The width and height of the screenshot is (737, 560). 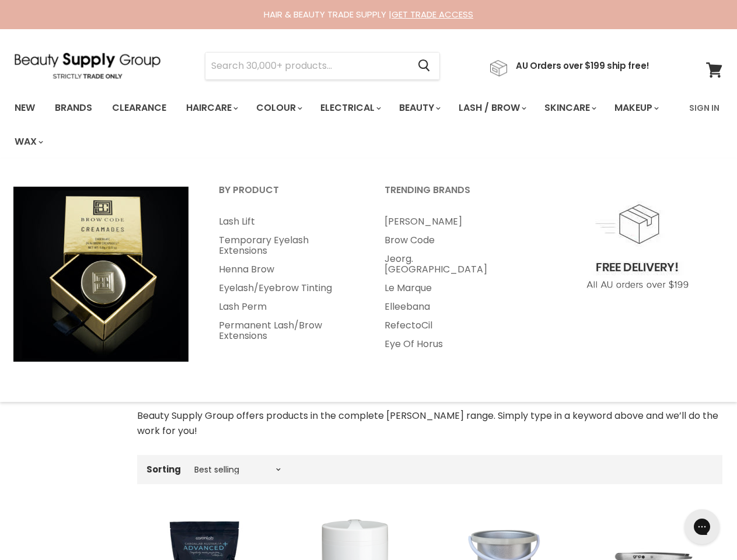 What do you see at coordinates (286, 306) in the screenshot?
I see `a: Lash Perm` at bounding box center [286, 306].